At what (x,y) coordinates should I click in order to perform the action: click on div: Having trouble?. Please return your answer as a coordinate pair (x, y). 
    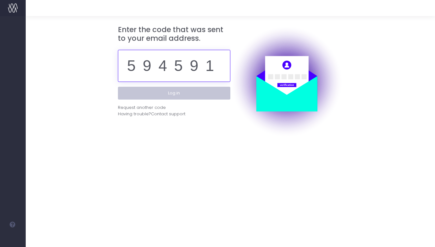
    Looking at the image, I should click on (174, 114).